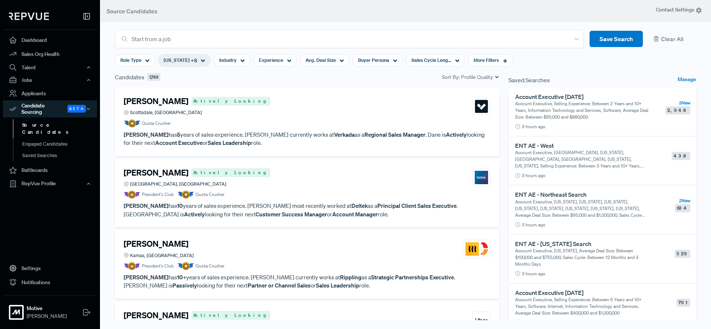  What do you see at coordinates (50, 80) in the screenshot?
I see `button: Jobs` at bounding box center [50, 80].